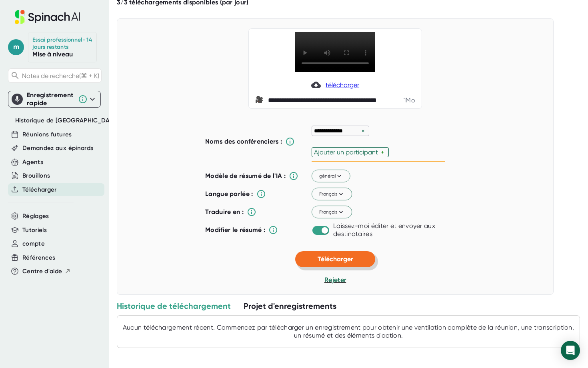  Describe the element at coordinates (229, 194) in the screenshot. I see `b: Langue parlée :` at that location.